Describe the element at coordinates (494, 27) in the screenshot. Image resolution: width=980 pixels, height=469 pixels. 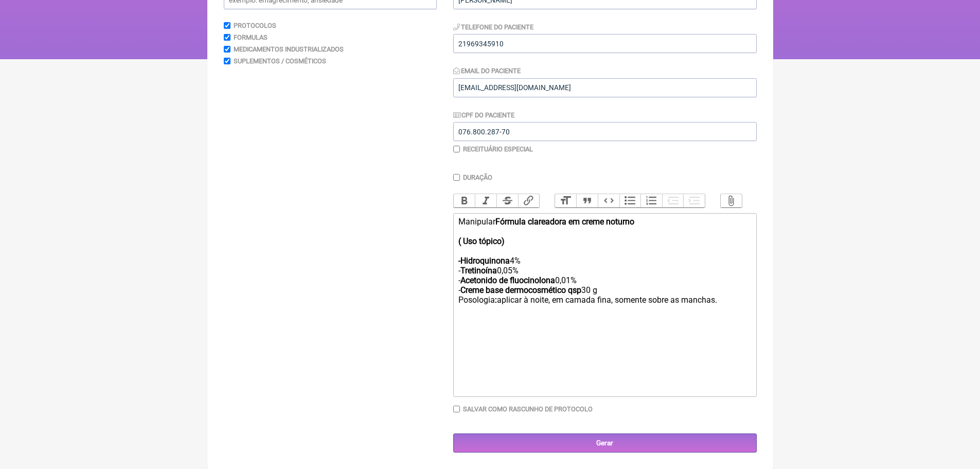
I see `label: Telefone do Paciente` at that location.